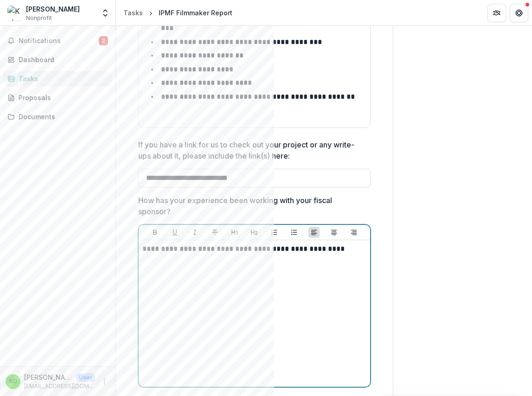 Image resolution: width=532 pixels, height=396 pixels. What do you see at coordinates (155, 232) in the screenshot?
I see `button: Bold` at bounding box center [155, 232].